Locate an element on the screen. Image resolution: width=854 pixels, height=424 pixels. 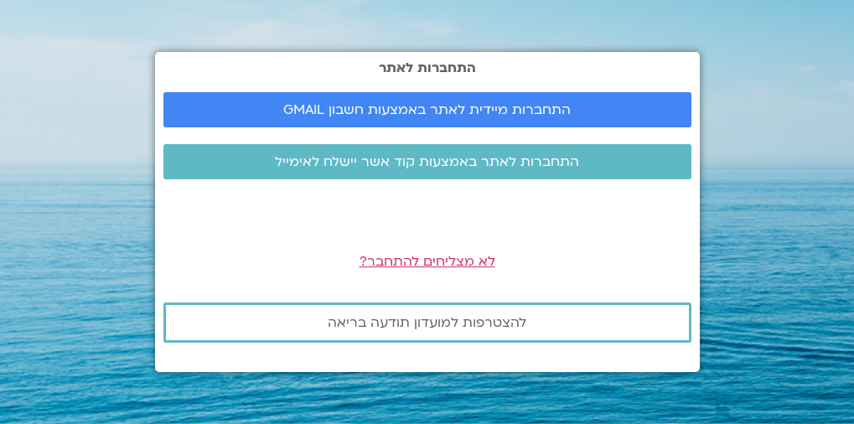
a: להצטרפות למועדון תודעה בריאה is located at coordinates (427, 323).